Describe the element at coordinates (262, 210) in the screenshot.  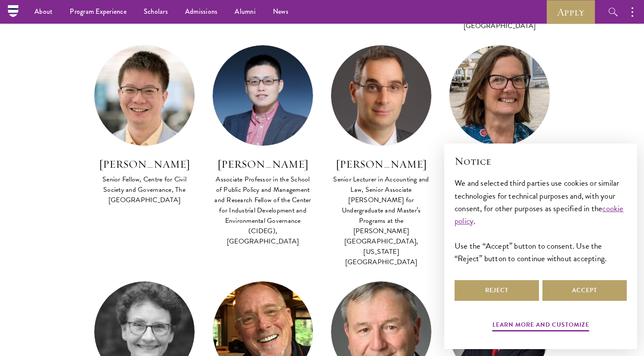
I see `div: Associate Professor in the School of Public Policy and Management and Research Fellow of the Cent...` at that location.